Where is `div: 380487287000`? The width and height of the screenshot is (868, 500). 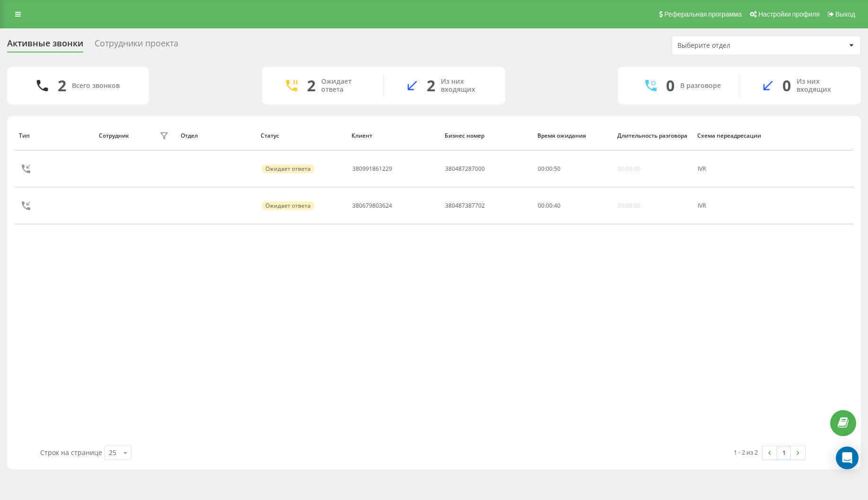 div: 380487287000 is located at coordinates (465, 169).